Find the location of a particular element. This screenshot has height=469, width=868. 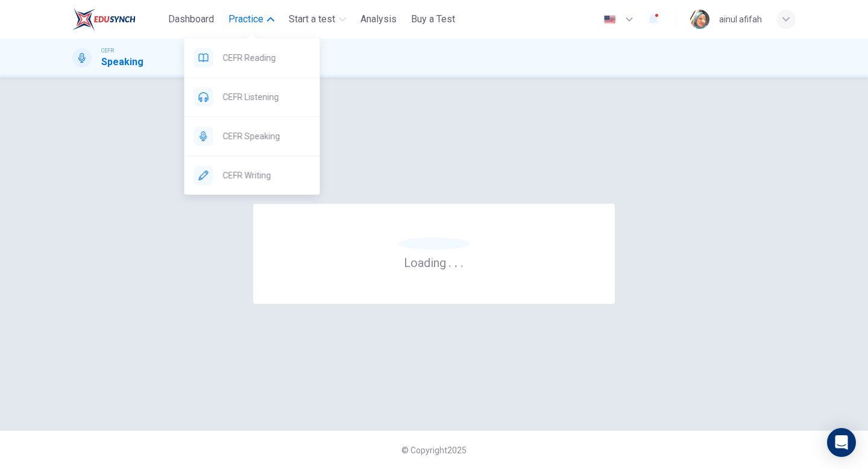

span: CEFR Speaking is located at coordinates (267, 136).